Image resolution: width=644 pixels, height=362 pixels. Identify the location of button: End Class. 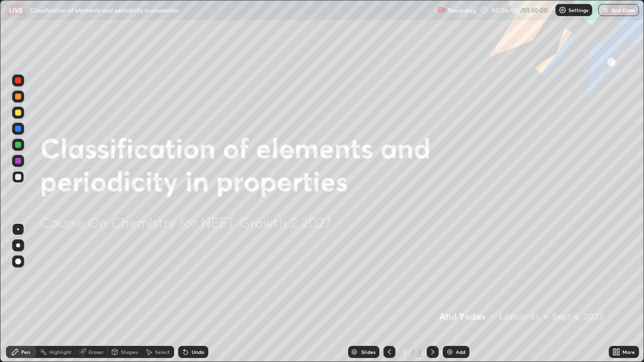
(619, 10).